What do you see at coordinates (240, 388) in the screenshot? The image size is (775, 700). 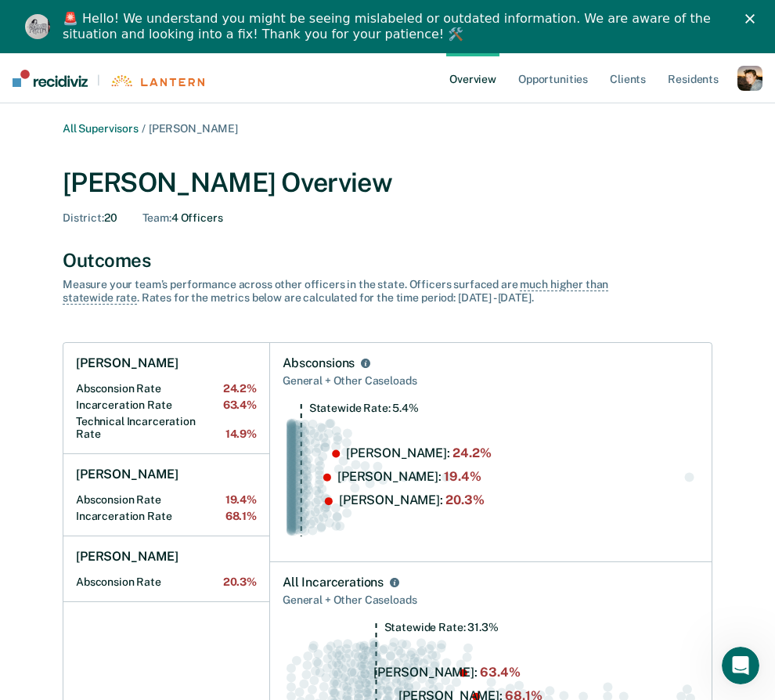 I see `span: 24.2%` at bounding box center [240, 388].